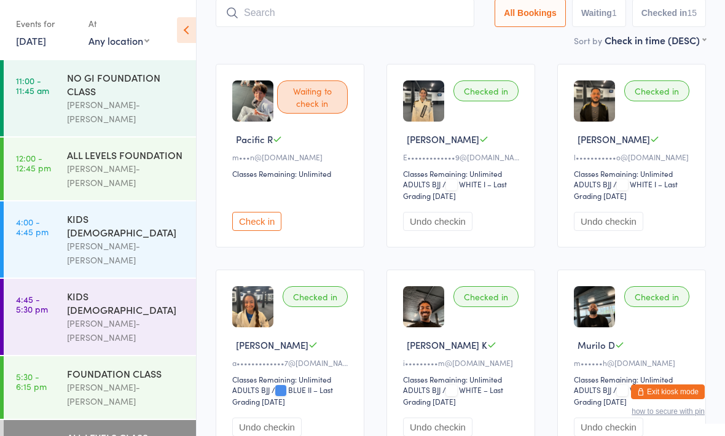  I want to click on span: Pacific R, so click(254, 139).